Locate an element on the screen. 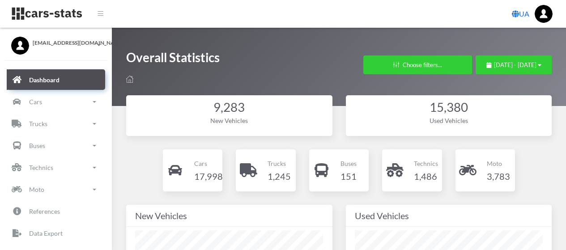 The width and height of the screenshot is (566, 250). a: References is located at coordinates (56, 212).